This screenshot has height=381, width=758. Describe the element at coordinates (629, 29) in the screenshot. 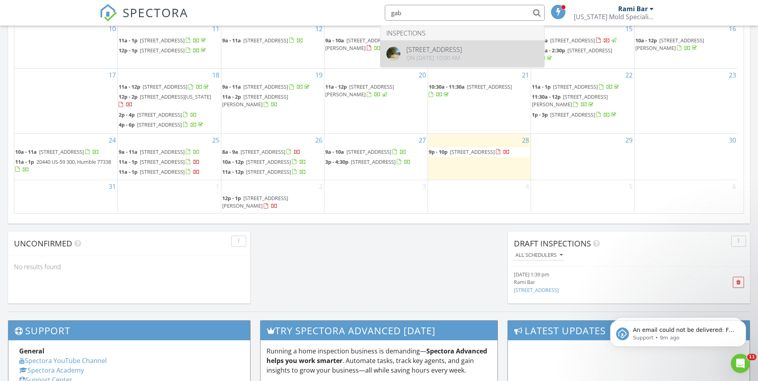

I see `a: Go to August 15, 2025` at that location.